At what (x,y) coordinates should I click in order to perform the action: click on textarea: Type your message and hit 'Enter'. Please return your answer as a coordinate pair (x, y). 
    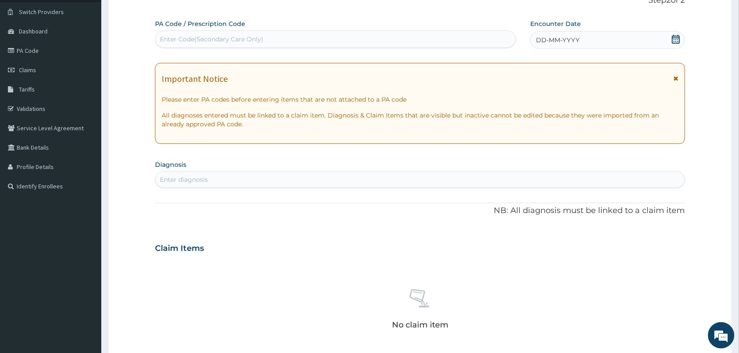
    Looking at the image, I should click on (86, 256).